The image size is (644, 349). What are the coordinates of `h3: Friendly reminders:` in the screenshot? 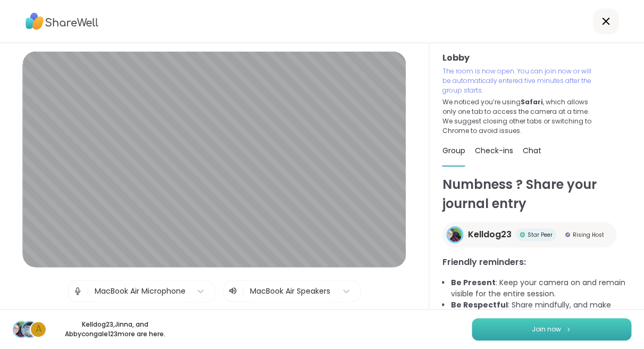 It's located at (537, 262).